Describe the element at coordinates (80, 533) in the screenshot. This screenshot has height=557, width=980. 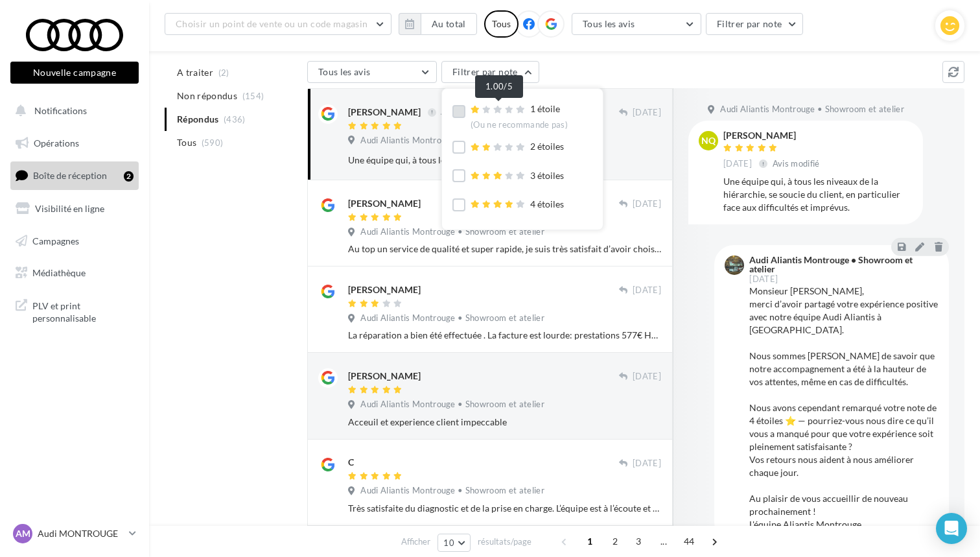
I see `p: Audi MONTROUGE` at that location.